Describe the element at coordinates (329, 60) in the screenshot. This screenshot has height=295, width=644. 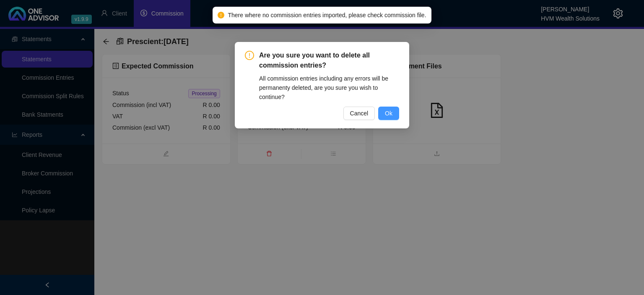
I see `span: Are you sure you want to delete all commission entries?` at that location.